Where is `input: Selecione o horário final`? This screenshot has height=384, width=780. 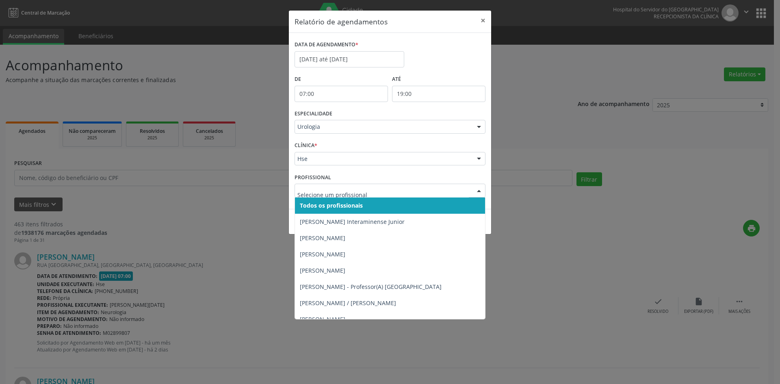
input: Selecione o horário final is located at coordinates (439, 94).